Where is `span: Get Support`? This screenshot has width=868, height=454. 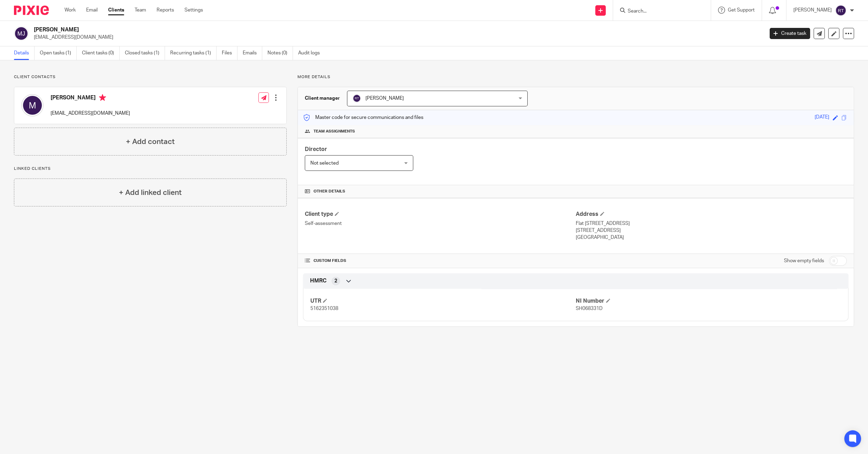 span: Get Support is located at coordinates (741, 10).